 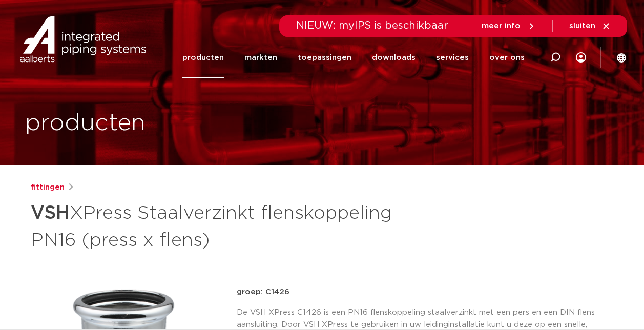 I want to click on h1: producten, so click(x=85, y=124).